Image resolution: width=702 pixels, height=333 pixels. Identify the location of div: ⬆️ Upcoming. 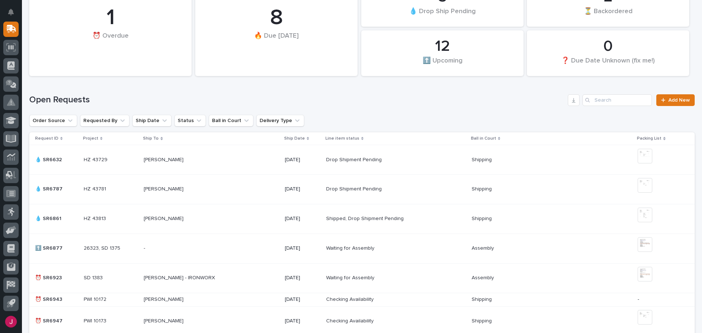
(442, 64).